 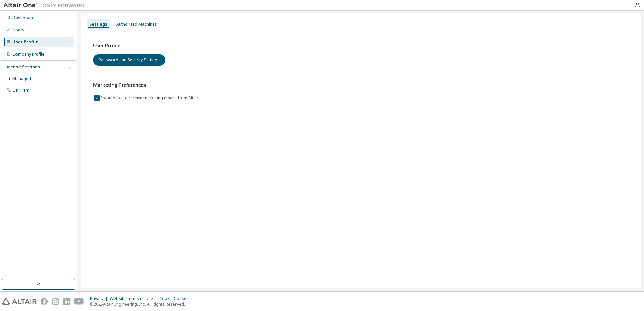 I want to click on img: youtube.svg, so click(x=79, y=301).